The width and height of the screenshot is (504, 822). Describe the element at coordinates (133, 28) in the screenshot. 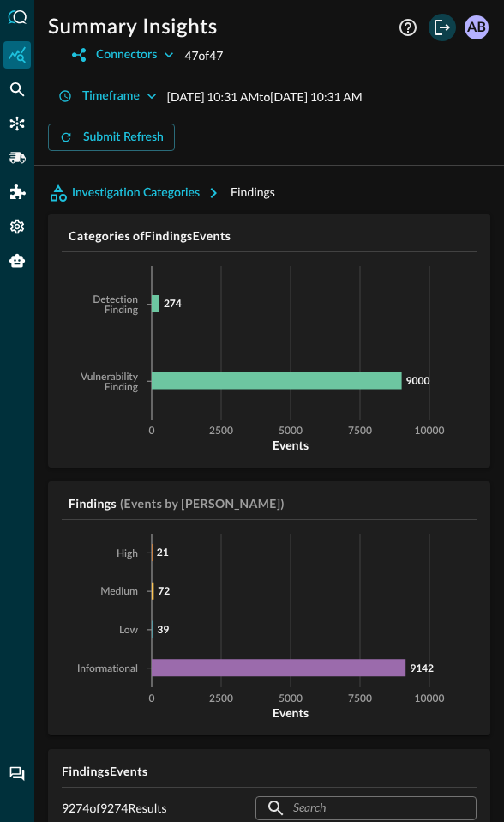

I see `h1: Summary Insights` at that location.